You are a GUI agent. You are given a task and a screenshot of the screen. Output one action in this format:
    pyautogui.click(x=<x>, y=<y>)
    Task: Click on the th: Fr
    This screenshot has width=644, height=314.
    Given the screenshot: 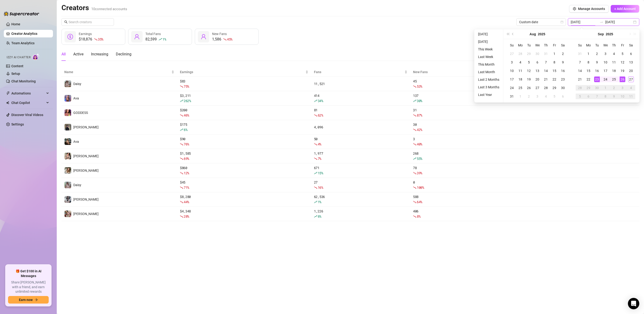 What is the action you would take?
    pyautogui.click(x=555, y=45)
    